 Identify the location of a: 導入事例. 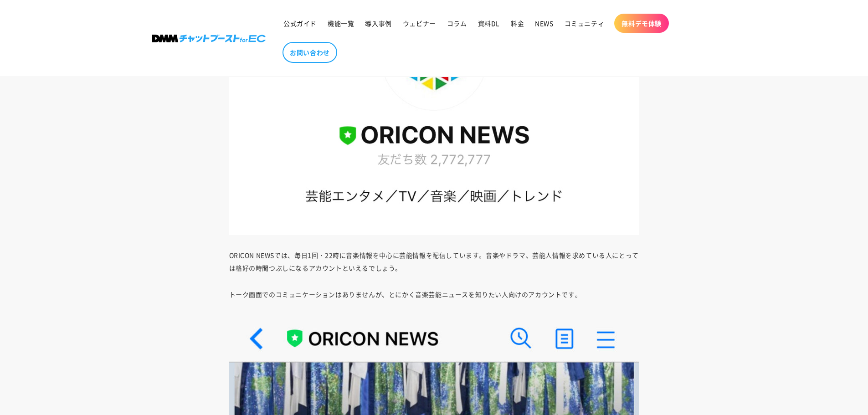
(378, 23).